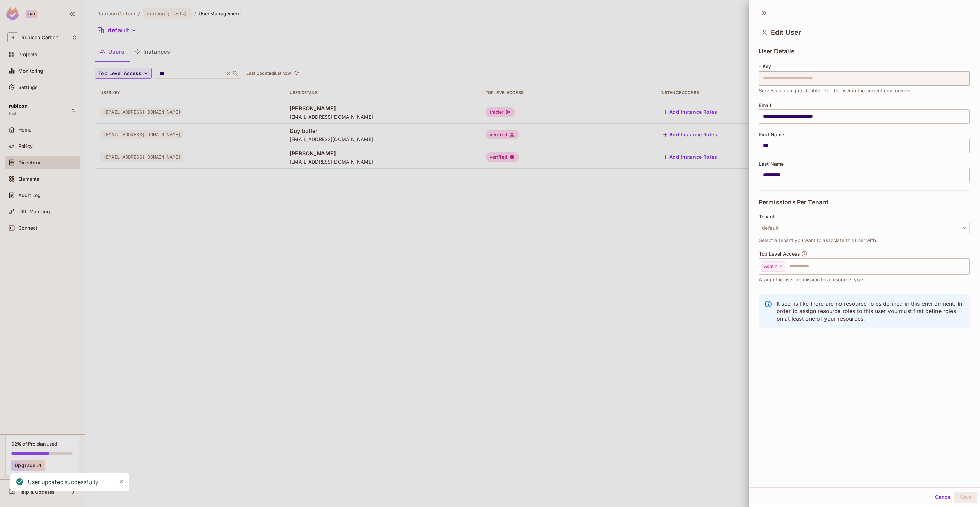 The height and width of the screenshot is (507, 980). Describe the element at coordinates (771, 164) in the screenshot. I see `span: Last Name` at that location.